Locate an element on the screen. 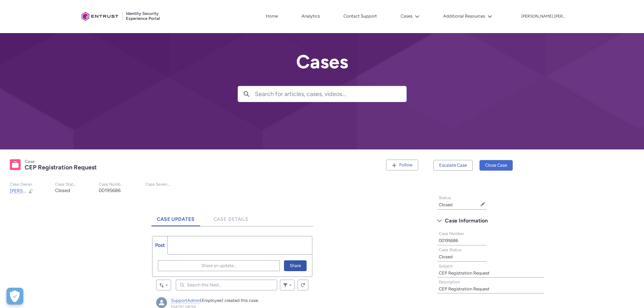  button: Edit Status is located at coordinates (483, 204).